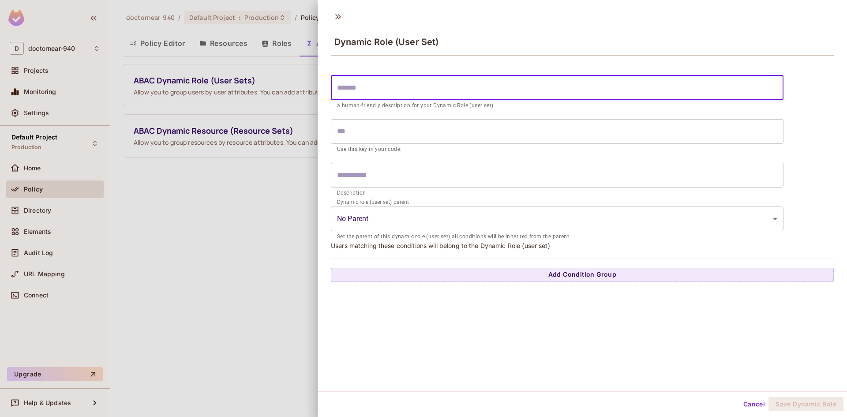 The height and width of the screenshot is (417, 847). Describe the element at coordinates (557, 106) in the screenshot. I see `p: a human-friendly description for your Dynamic Role (user set)` at that location.